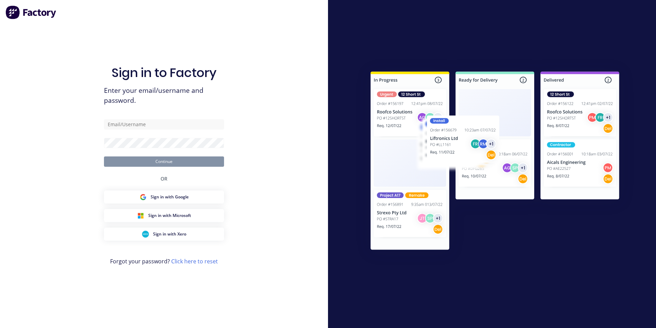 The width and height of the screenshot is (656, 328). I want to click on img: Factory, so click(31, 12).